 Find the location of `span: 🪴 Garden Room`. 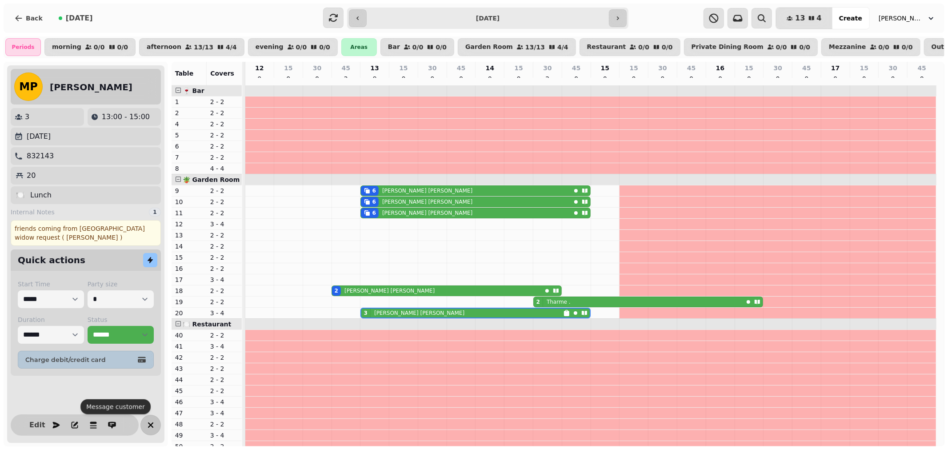

span: 🪴 Garden Room is located at coordinates (211, 180).